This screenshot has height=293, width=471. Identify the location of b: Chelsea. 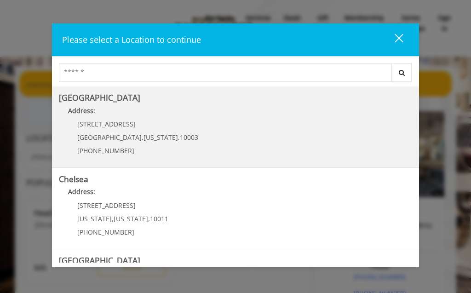
(74, 179).